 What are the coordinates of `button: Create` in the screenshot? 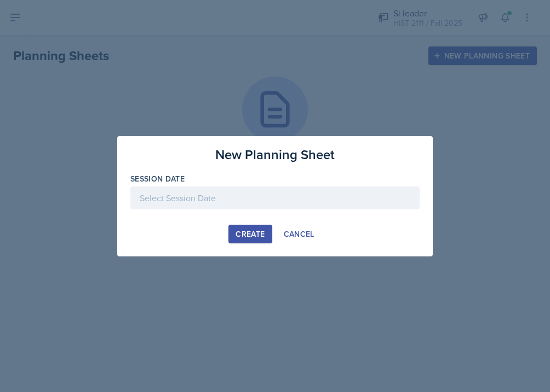 It's located at (250, 235).